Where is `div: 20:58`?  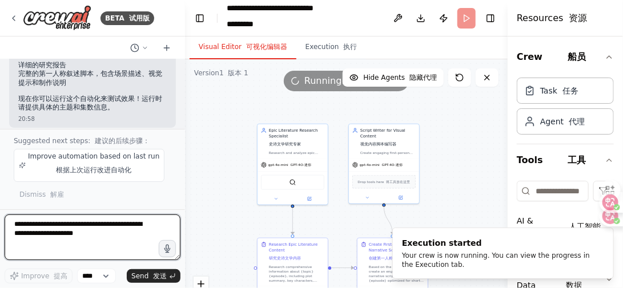
div: 20:58 is located at coordinates (92, 119).